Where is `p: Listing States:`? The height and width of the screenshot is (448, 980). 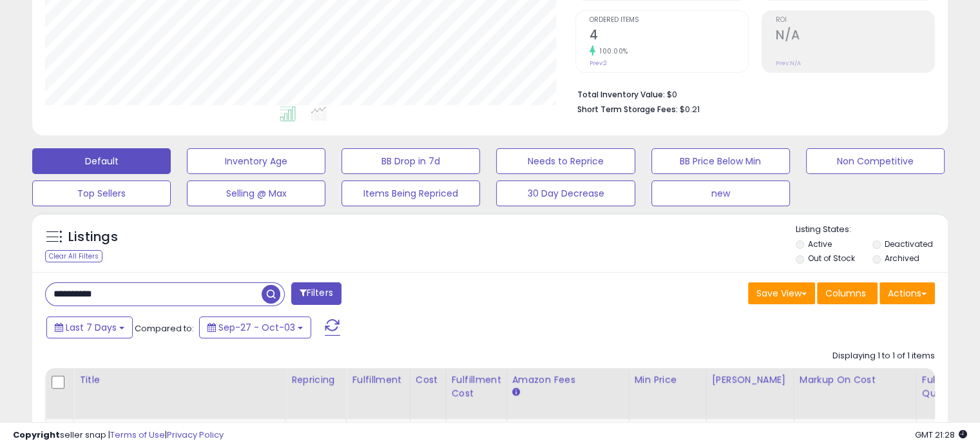
p: Listing States: is located at coordinates (872, 229).